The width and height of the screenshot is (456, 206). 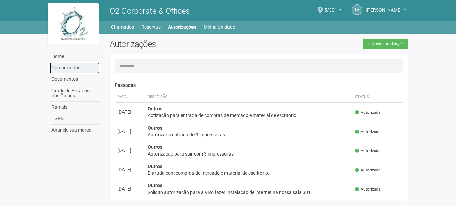 I want to click on a: LV, so click(x=357, y=10).